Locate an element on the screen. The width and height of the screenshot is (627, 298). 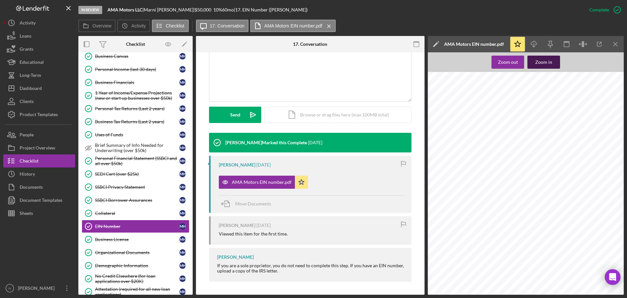
label: Activity is located at coordinates (138, 26).